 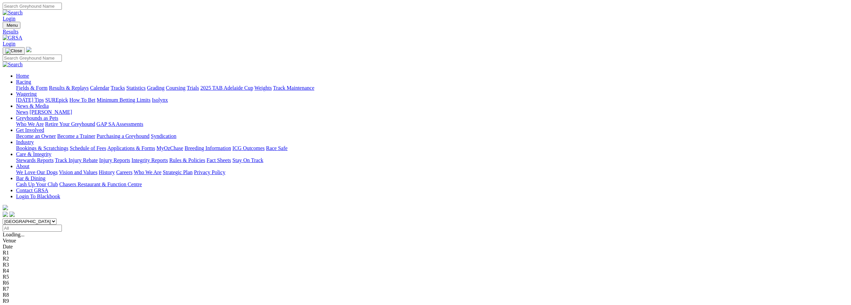 I want to click on img: facebook.svg, so click(x=5, y=214).